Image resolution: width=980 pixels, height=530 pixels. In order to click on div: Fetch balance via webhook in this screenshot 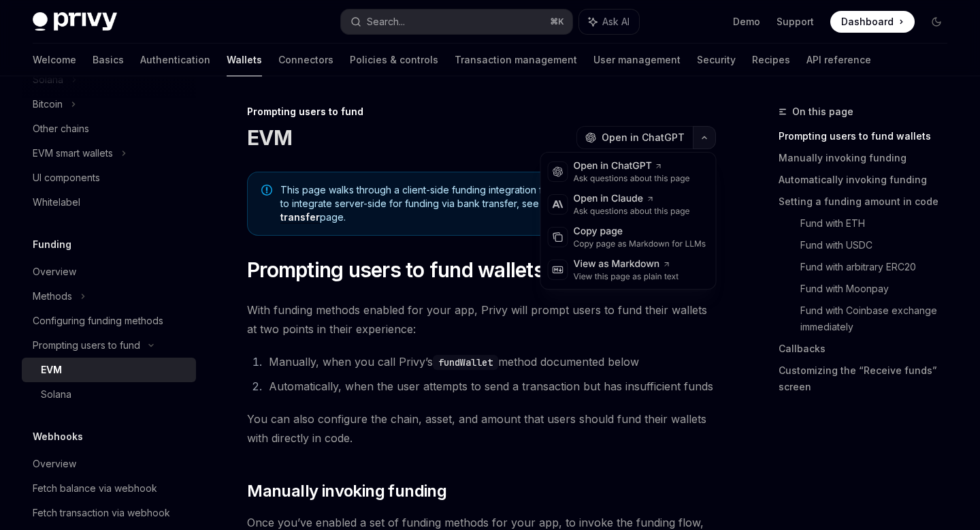, I will do `click(94, 488)`.